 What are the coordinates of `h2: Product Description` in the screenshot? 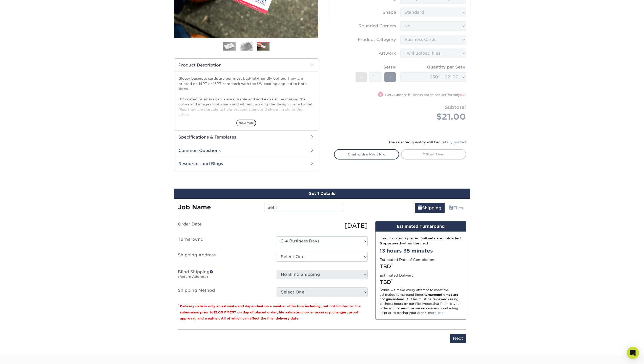 It's located at (246, 65).